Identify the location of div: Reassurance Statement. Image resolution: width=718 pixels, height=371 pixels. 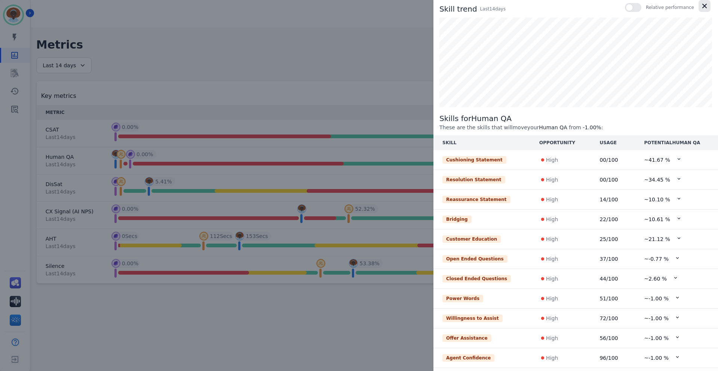
(476, 200).